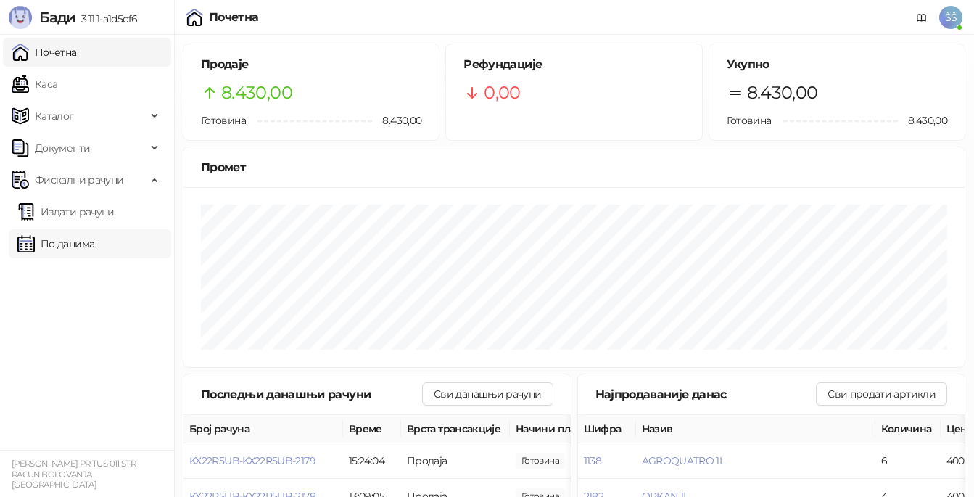  Describe the element at coordinates (62, 148) in the screenshot. I see `span: Документи` at that location.